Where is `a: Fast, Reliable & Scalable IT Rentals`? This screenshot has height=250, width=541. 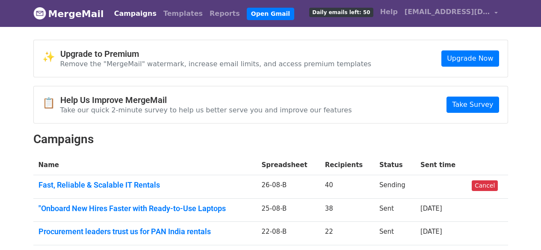 a: Fast, Reliable & Scalable IT Rentals is located at coordinates (145, 185).